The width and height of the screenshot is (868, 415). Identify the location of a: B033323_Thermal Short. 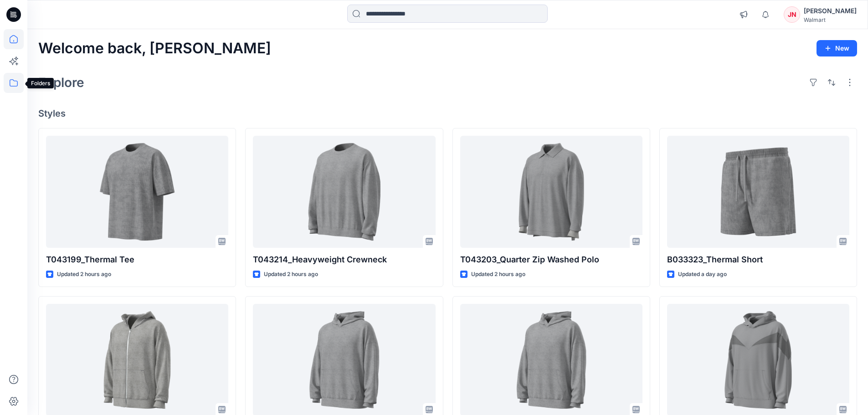
(758, 192).